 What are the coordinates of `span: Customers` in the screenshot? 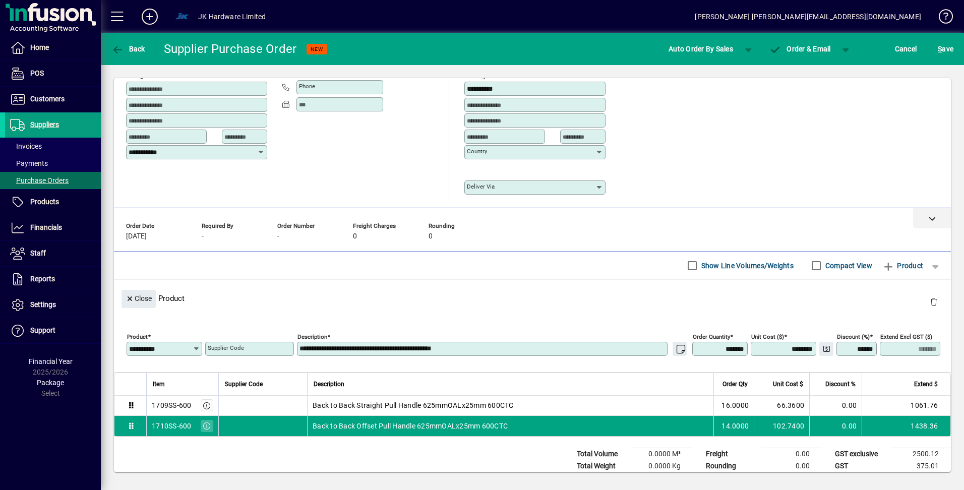 It's located at (47, 99).